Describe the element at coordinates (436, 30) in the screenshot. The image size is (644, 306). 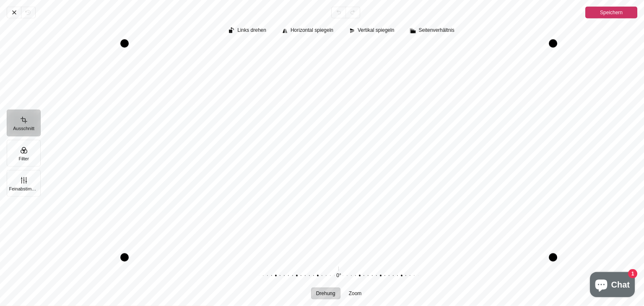
I see `span: Seitenverhältnis` at that location.